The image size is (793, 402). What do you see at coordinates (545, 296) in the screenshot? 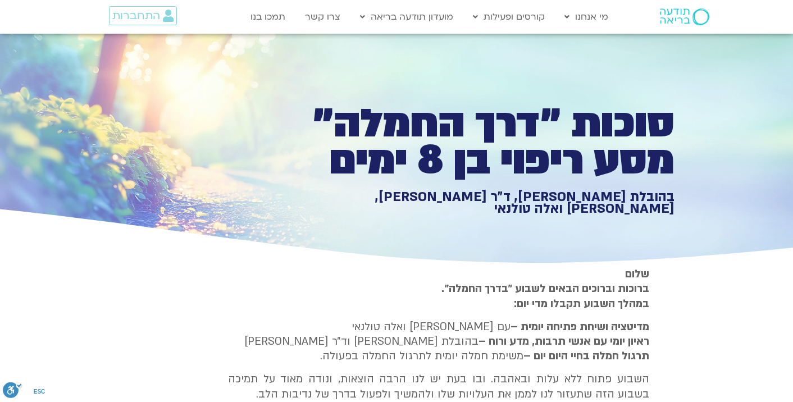
I see `strong: ברוכות וברוכים הבאים לשבוע ״בדרך החמלה״. במהלך השבוע תקבלו מדי יום:` at bounding box center [545, 296].